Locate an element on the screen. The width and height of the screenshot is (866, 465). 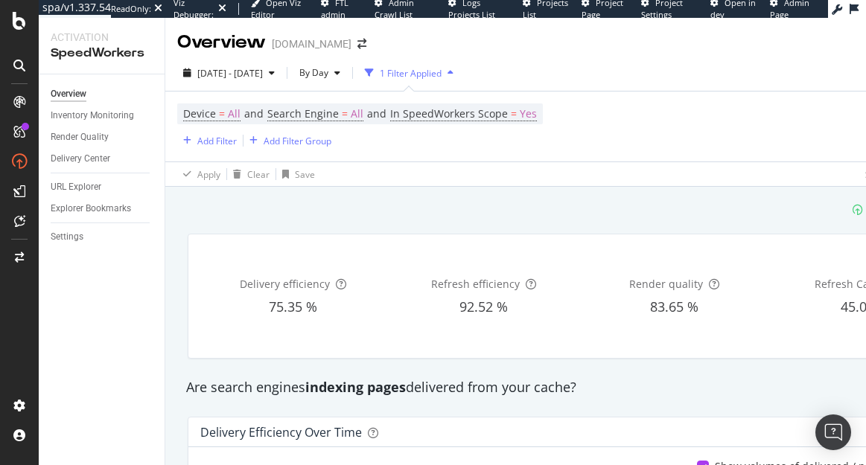
button: Add Filter Group is located at coordinates (287, 141).